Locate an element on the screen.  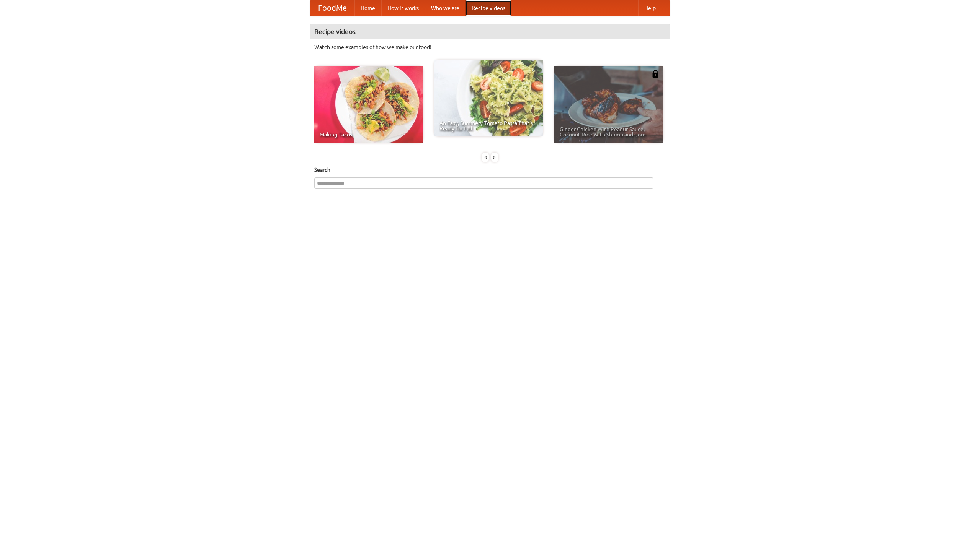
h4: Recipe videos is located at coordinates (490, 31).